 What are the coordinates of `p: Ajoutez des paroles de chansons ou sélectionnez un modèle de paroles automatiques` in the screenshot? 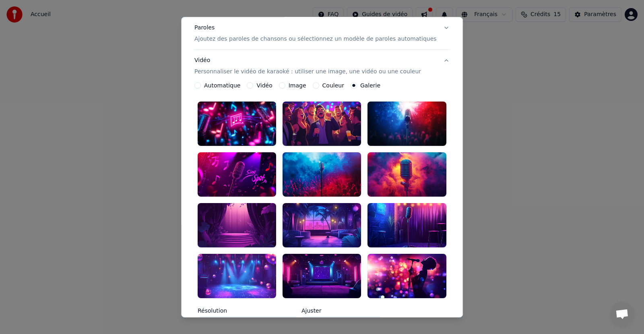 It's located at (315, 39).